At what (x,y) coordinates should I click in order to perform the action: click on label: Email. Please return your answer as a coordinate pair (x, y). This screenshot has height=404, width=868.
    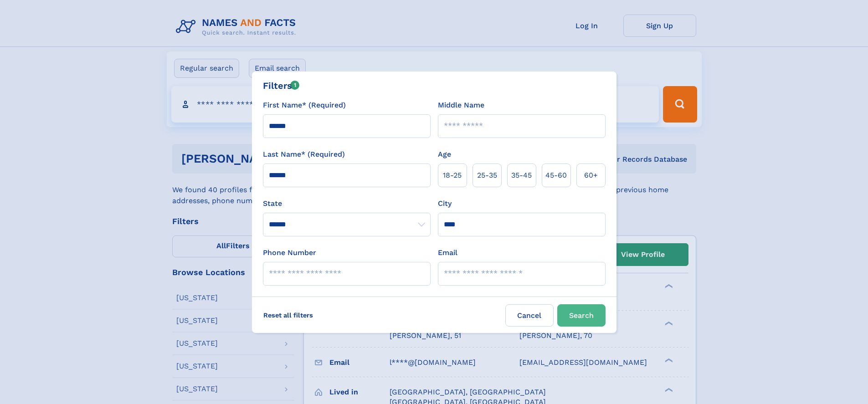
    Looking at the image, I should click on (448, 253).